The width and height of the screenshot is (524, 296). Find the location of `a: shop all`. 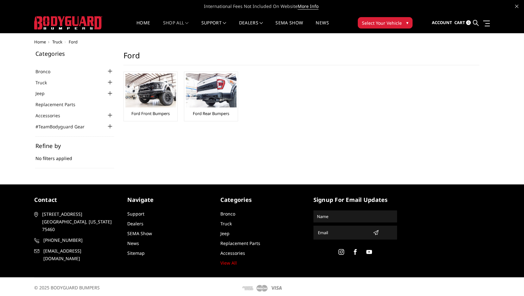

a: shop all is located at coordinates (176, 27).